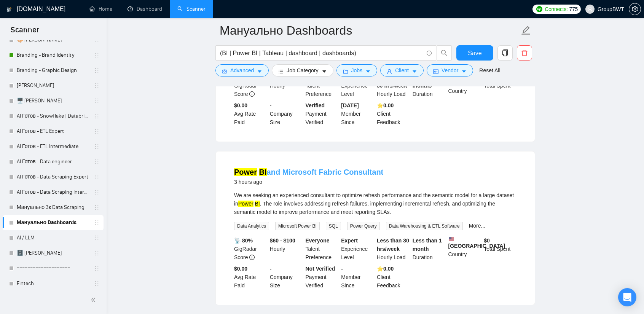 This screenshot has width=644, height=314. What do you see at coordinates (490, 71) in the screenshot?
I see `a: Reset All` at bounding box center [490, 71].